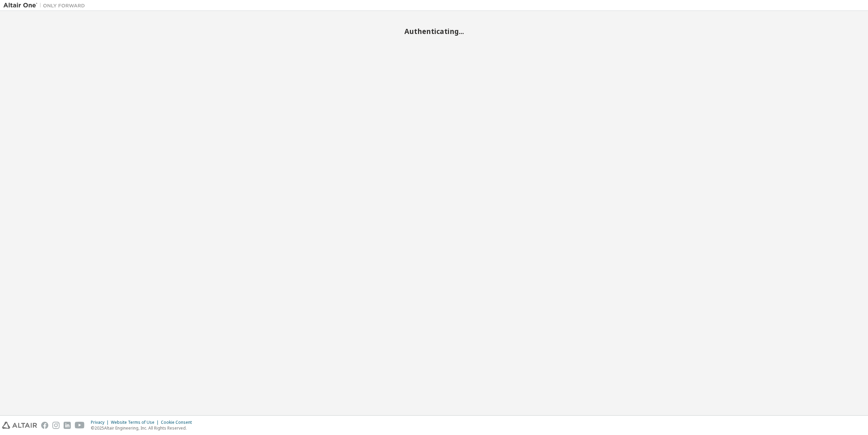  Describe the element at coordinates (67, 425) in the screenshot. I see `img: linkedin.svg` at that location.